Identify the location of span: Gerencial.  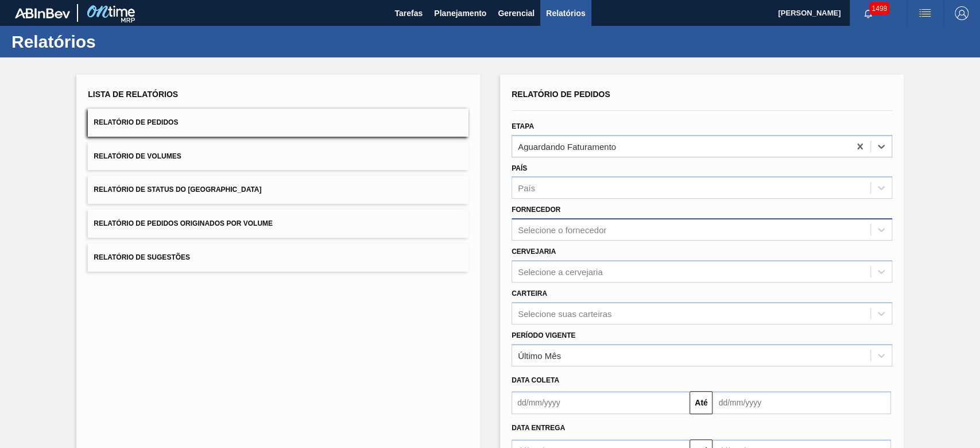
(517, 13).